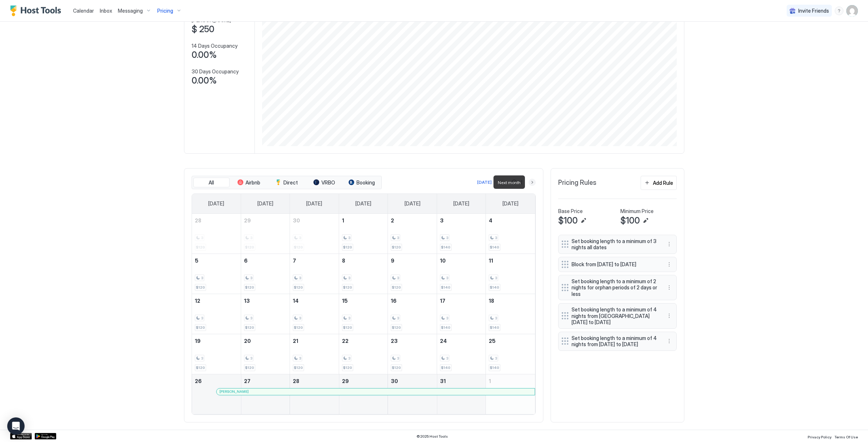  I want to click on div: tab-group, so click(287, 182).